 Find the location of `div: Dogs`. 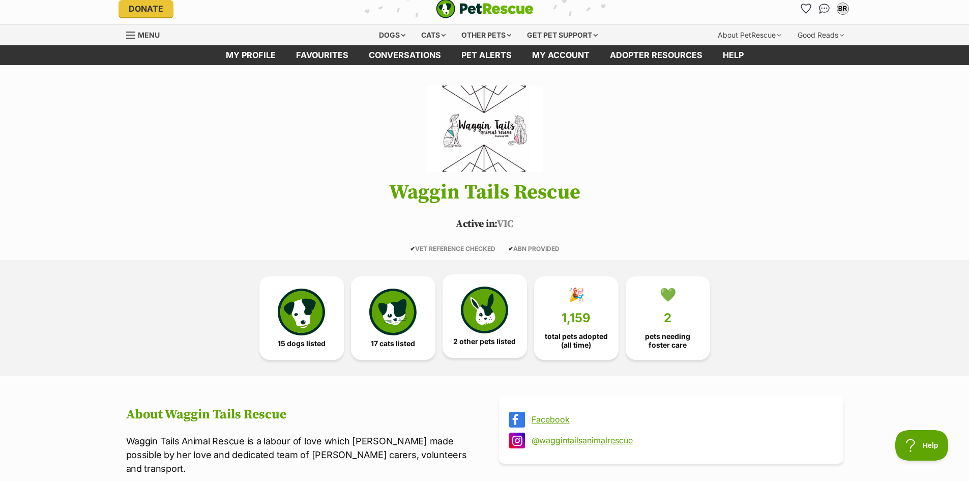

div: Dogs is located at coordinates (392, 35).